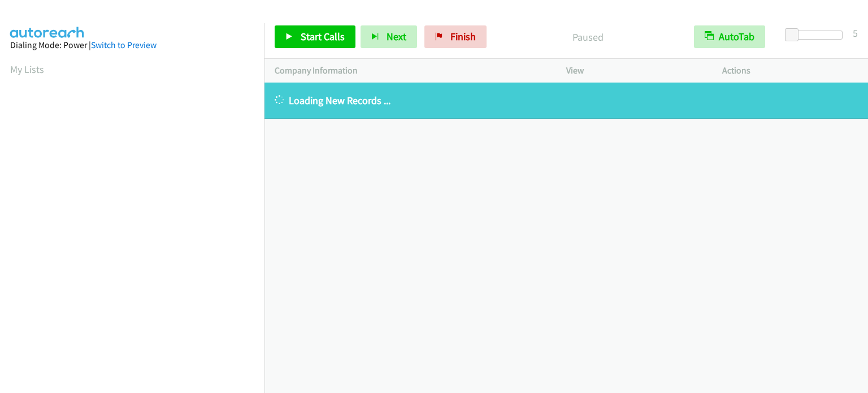 This screenshot has width=868, height=393. What do you see at coordinates (634, 70) in the screenshot?
I see `p: View` at bounding box center [634, 70].